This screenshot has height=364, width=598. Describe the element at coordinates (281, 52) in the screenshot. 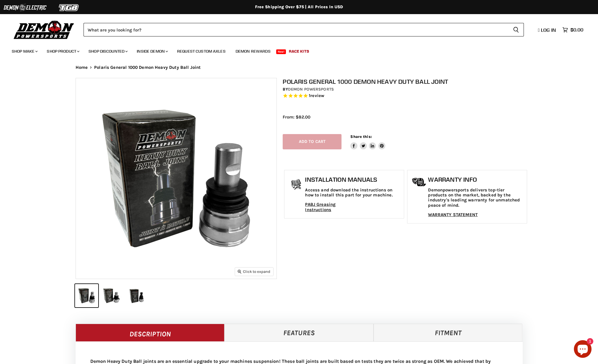

I see `span: New!` at that location.